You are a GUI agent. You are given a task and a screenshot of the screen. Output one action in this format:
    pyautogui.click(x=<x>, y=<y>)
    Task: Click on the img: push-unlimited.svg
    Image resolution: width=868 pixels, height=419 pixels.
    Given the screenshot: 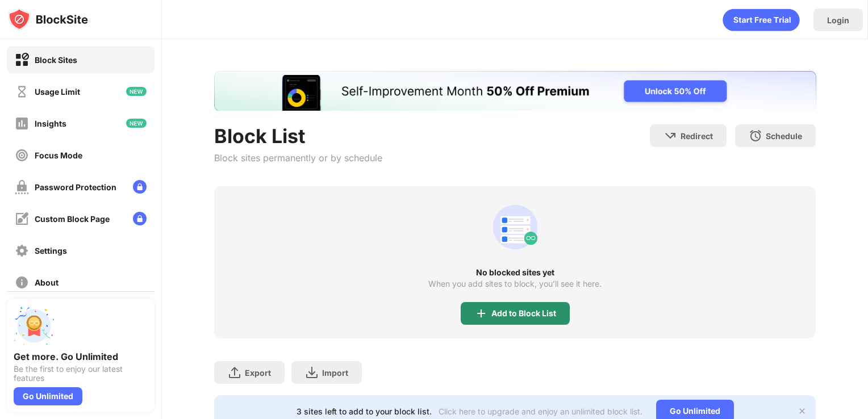 What is the action you would take?
    pyautogui.click(x=34, y=326)
    